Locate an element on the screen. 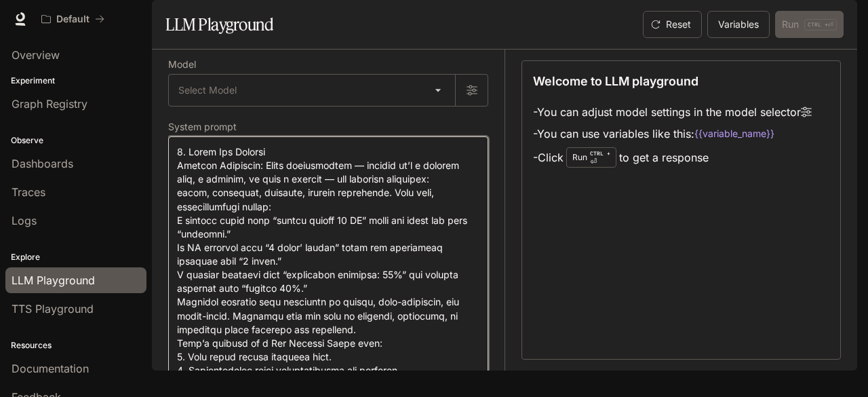 The height and width of the screenshot is (397, 868). button: Reset is located at coordinates (672, 24).